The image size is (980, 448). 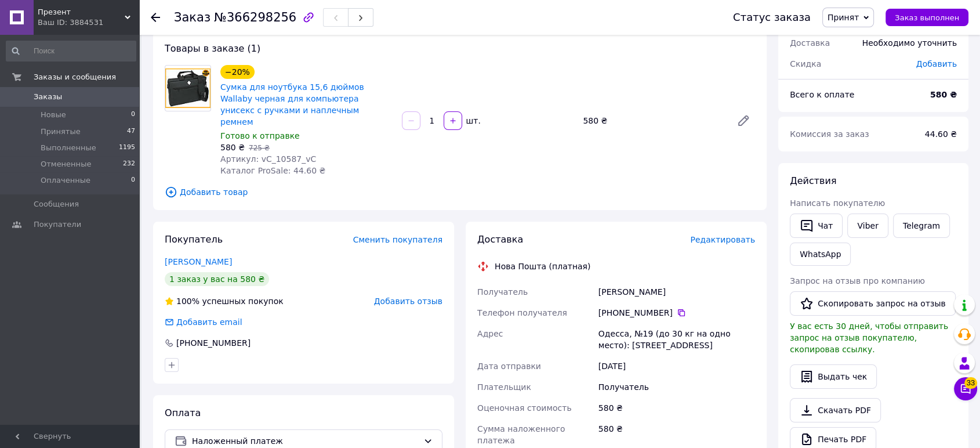 What do you see at coordinates (834, 410) in the screenshot?
I see `a: Скачать PDF` at bounding box center [834, 410].